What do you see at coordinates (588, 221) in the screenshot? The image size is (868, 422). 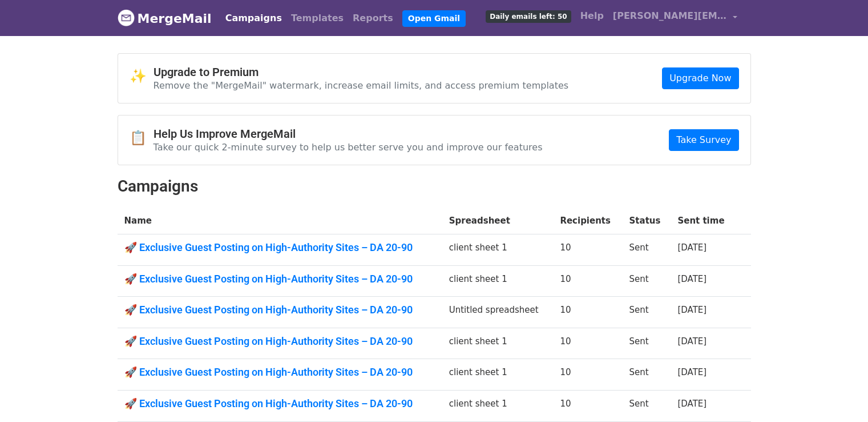 I see `th: Recipients` at bounding box center [588, 221].